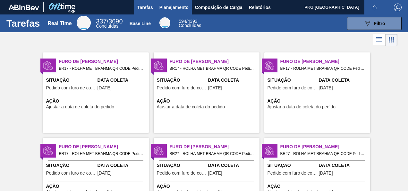  What do you see at coordinates (188, 21) in the screenshot?
I see `span: / 4393` at bounding box center [188, 21].